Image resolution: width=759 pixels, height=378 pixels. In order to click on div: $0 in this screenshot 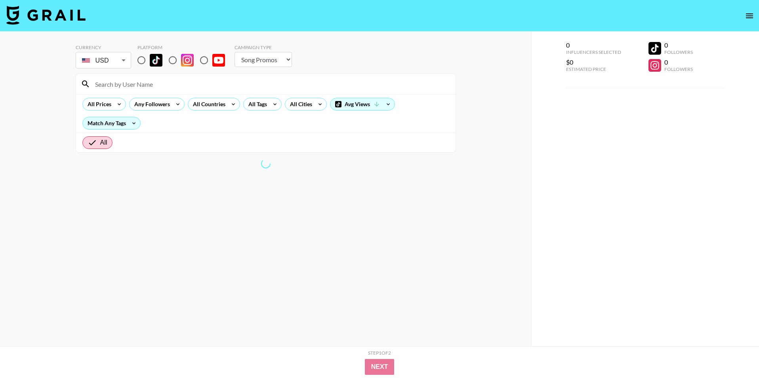, I will do `click(593, 62)`.